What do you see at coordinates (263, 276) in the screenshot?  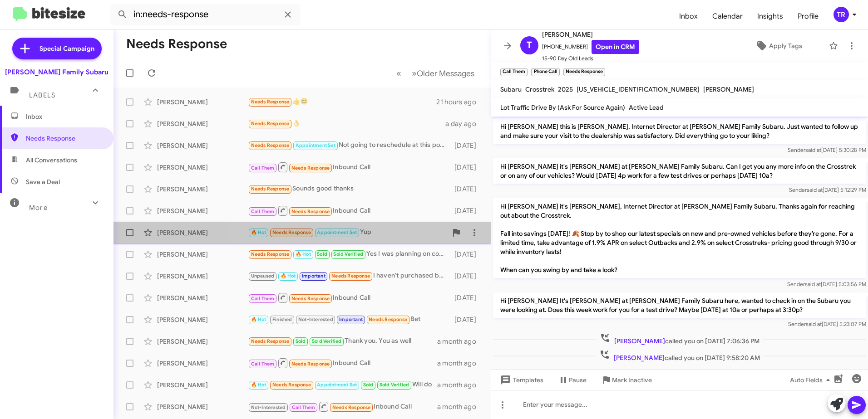 I see `span: Unpaused` at bounding box center [263, 276].